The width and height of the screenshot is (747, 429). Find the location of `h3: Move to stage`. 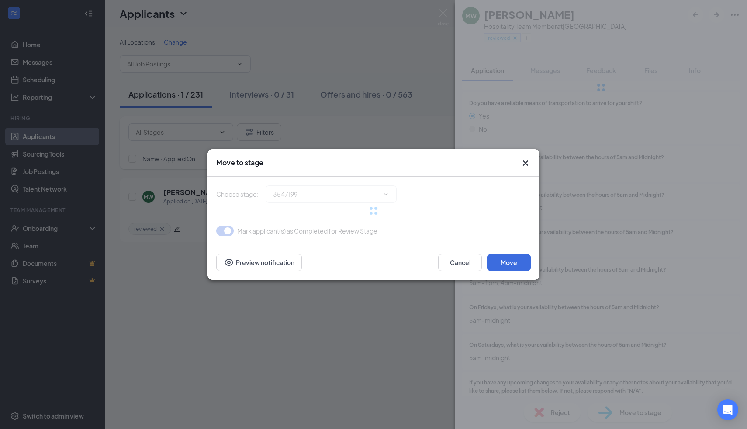

h3: Move to stage is located at coordinates (240, 163).